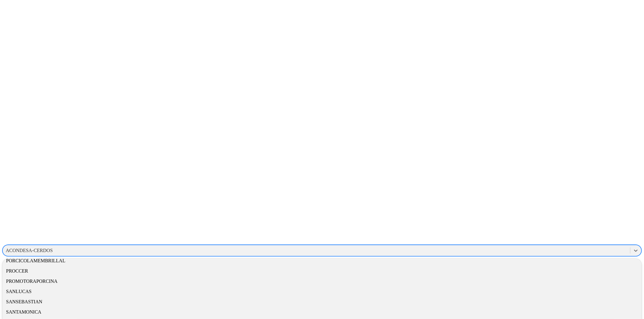  Describe the element at coordinates (322, 291) in the screenshot. I see `div: SANLUCAS` at that location.